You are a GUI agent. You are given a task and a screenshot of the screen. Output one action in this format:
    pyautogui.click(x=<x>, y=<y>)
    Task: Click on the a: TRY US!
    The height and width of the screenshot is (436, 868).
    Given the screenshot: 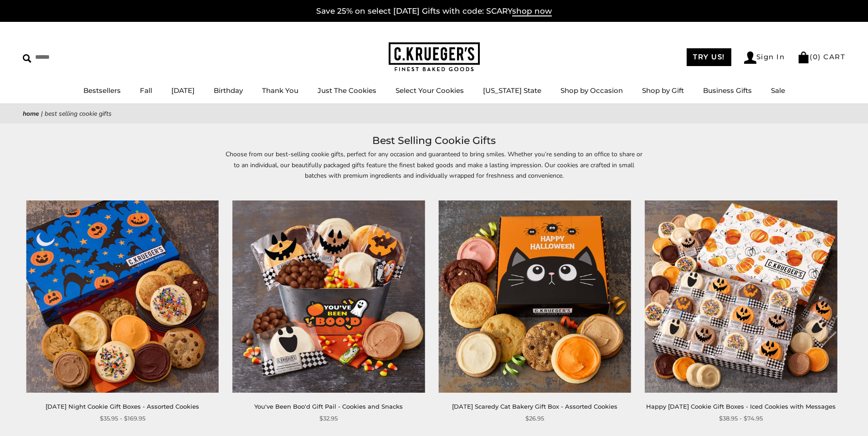 What is the action you would take?
    pyautogui.click(x=710, y=57)
    